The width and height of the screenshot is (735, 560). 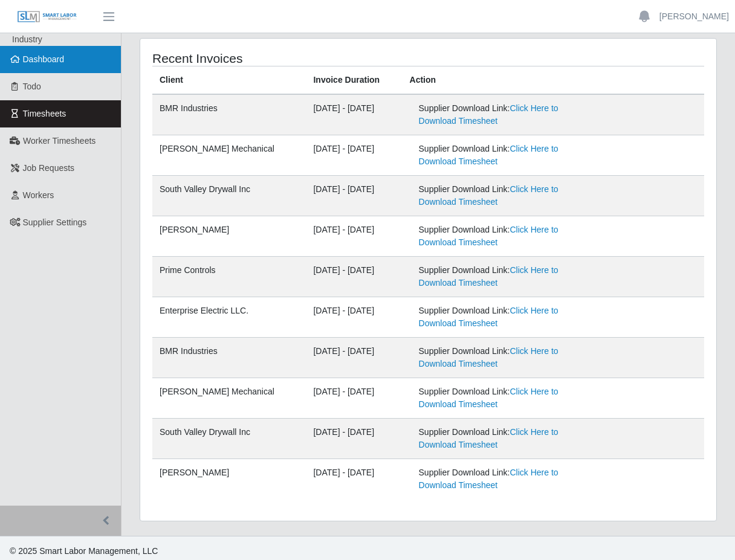 What do you see at coordinates (38, 195) in the screenshot?
I see `span: Workers` at bounding box center [38, 195].